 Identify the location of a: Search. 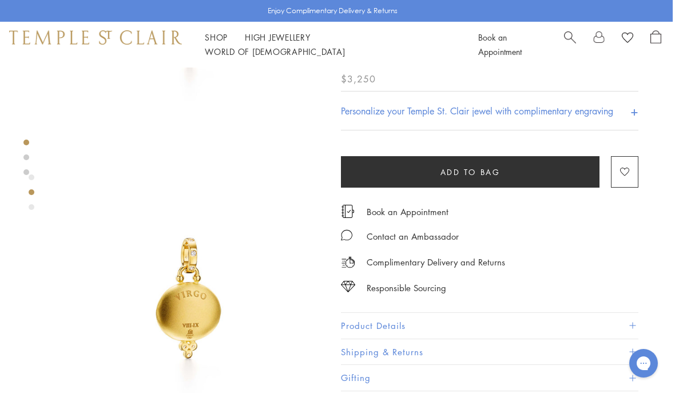
(570, 45).